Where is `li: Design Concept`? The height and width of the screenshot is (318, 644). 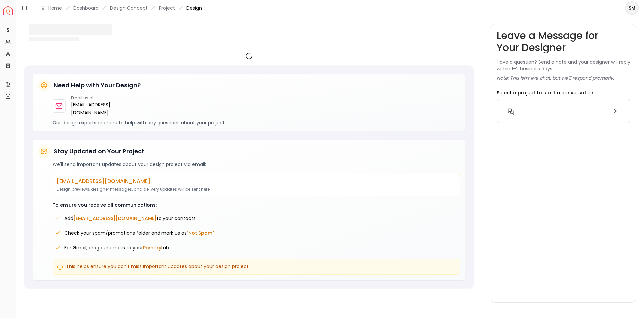 li: Design Concept is located at coordinates (129, 8).